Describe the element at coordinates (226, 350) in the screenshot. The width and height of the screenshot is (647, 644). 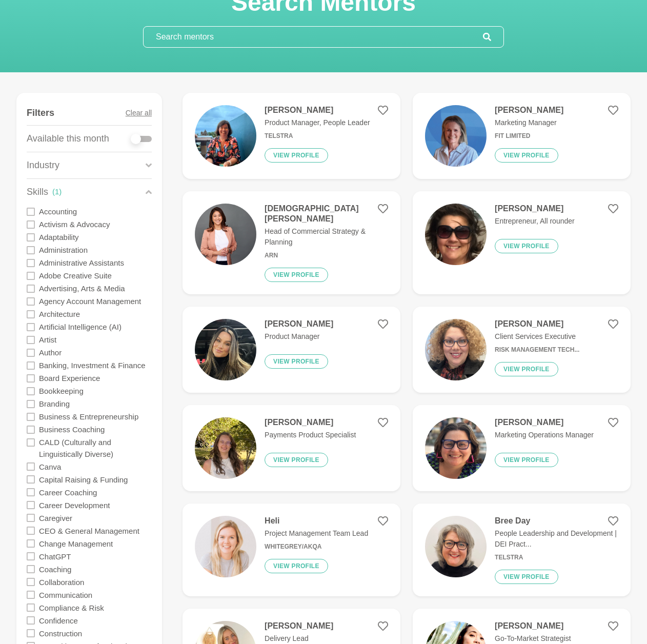
I see `img: 480d3f3c4763dd8bc15c4d4c8fb725cf2baf8743-954x842.png` at that location.